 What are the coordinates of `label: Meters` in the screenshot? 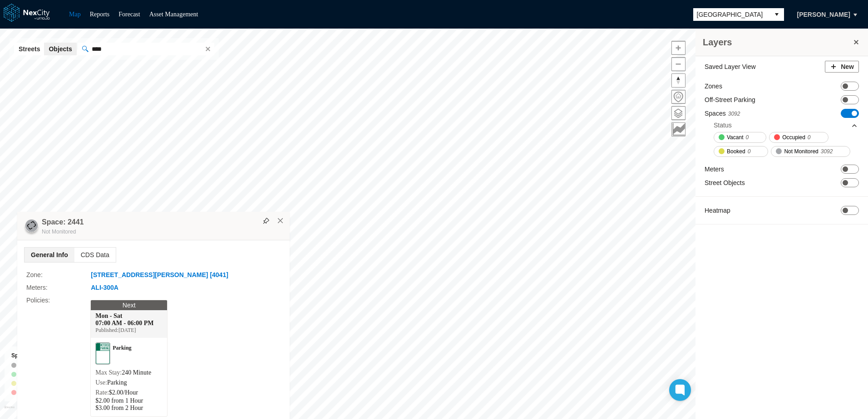 It's located at (714, 169).